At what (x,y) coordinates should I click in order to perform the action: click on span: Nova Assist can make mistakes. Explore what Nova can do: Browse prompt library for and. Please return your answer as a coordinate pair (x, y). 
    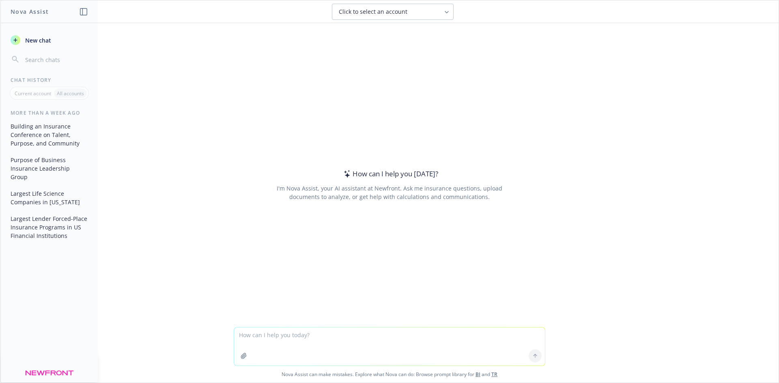
    Looking at the image, I should click on (389, 374).